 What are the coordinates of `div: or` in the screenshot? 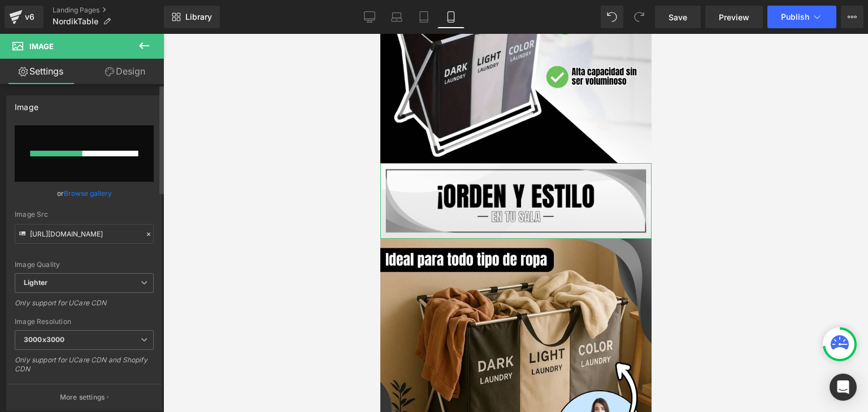 It's located at (84, 193).